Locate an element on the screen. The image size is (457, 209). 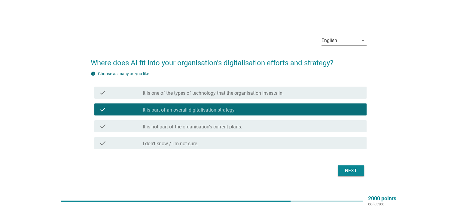
label: I don’t know / I’m not sure. is located at coordinates (170, 144).